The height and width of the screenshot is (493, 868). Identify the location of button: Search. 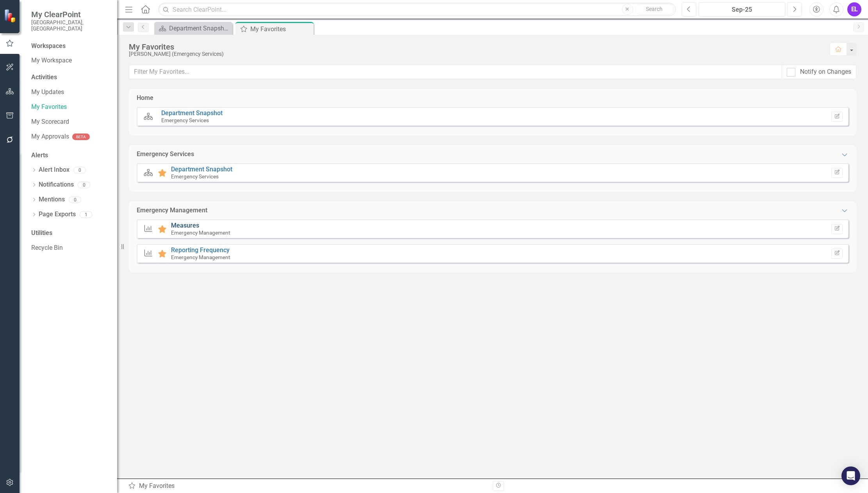
(655, 10).